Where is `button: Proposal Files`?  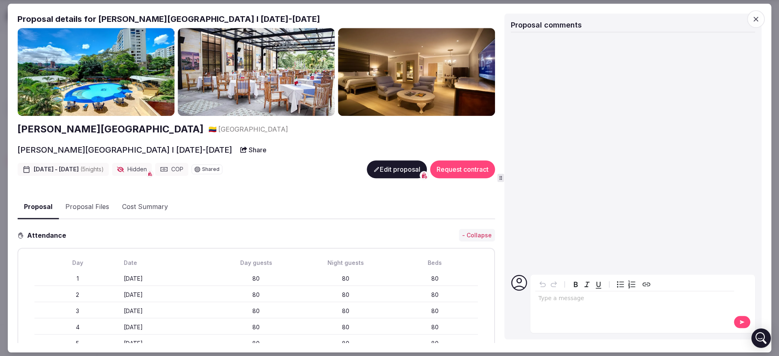 button: Proposal Files is located at coordinates (87, 208).